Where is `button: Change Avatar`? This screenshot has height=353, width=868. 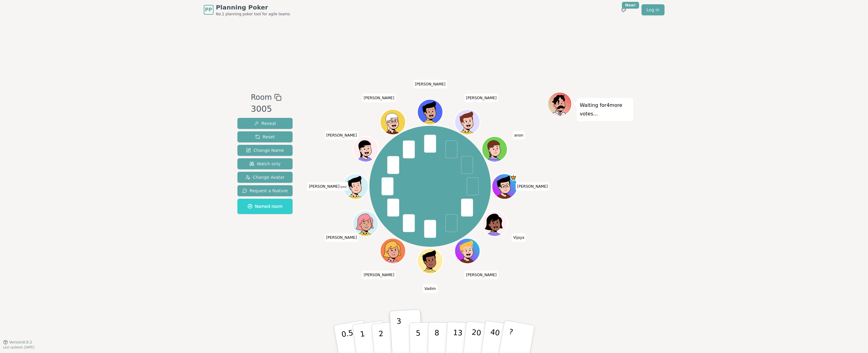 button: Change Avatar is located at coordinates (265, 177).